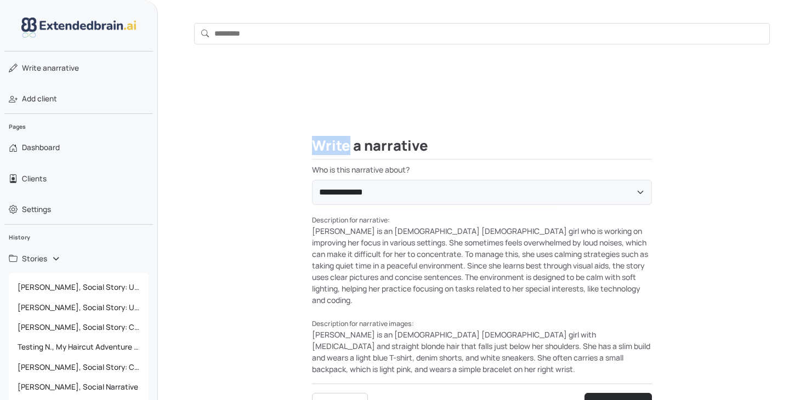  What do you see at coordinates (482, 169) in the screenshot?
I see `label: Who is this narrative about?` at bounding box center [482, 169].